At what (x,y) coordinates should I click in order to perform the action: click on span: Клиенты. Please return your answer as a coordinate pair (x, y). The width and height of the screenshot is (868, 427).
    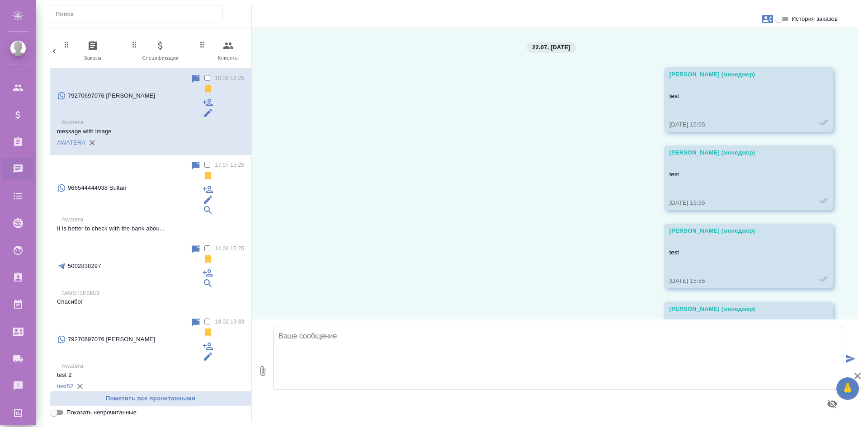
    Looking at the image, I should click on (228, 51).